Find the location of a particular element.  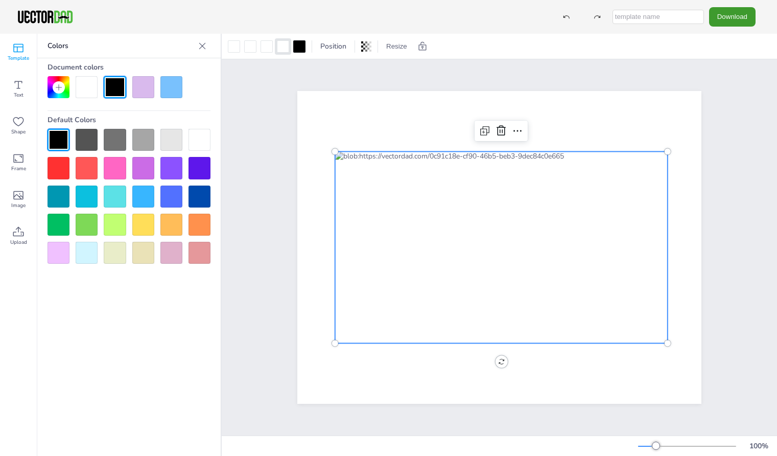

button: Resize is located at coordinates (397, 47).